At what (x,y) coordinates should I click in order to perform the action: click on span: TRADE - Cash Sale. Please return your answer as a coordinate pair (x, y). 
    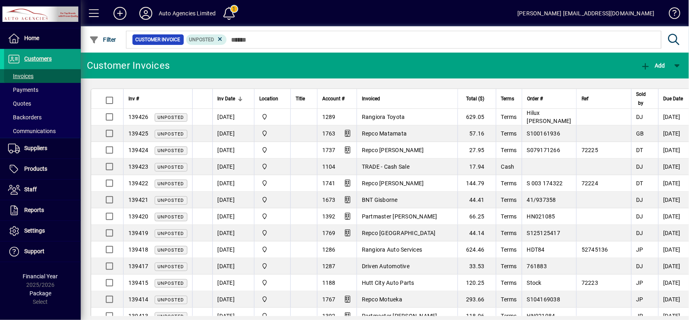
    Looking at the image, I should click on (386, 166).